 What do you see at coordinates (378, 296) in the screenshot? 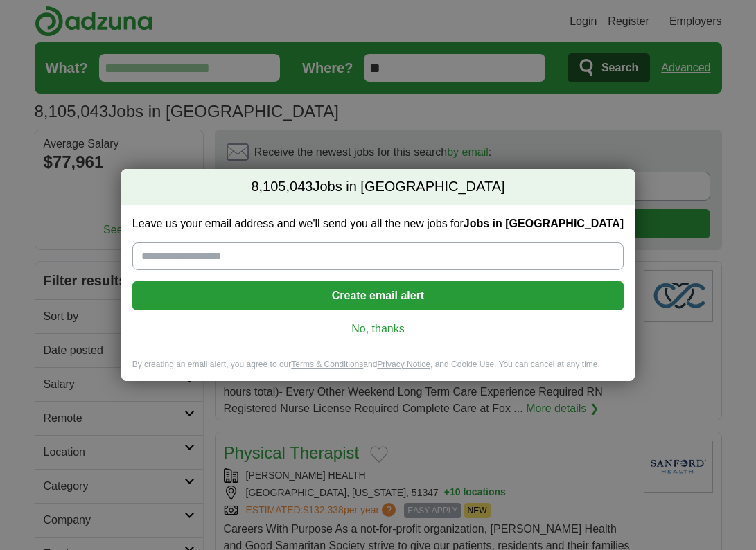
I see `button: Create email alert` at bounding box center [378, 296].